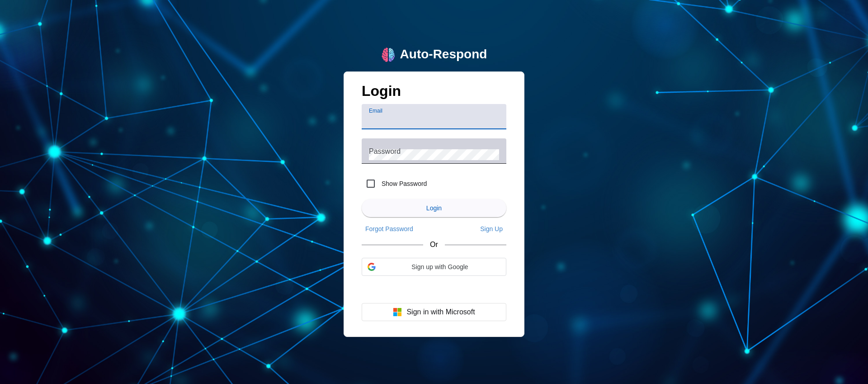 This screenshot has height=384, width=868. I want to click on mat-label: Password, so click(384, 150).